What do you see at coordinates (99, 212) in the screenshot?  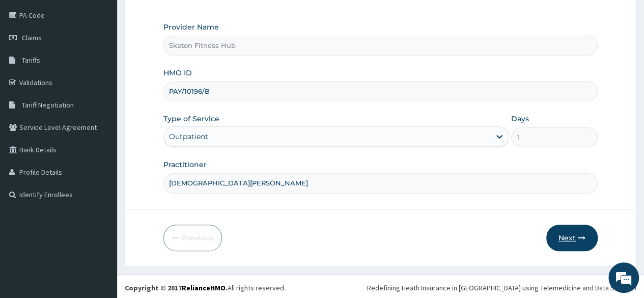 I see `textarea: Type your message and hit 'Enter'` at bounding box center [99, 212].